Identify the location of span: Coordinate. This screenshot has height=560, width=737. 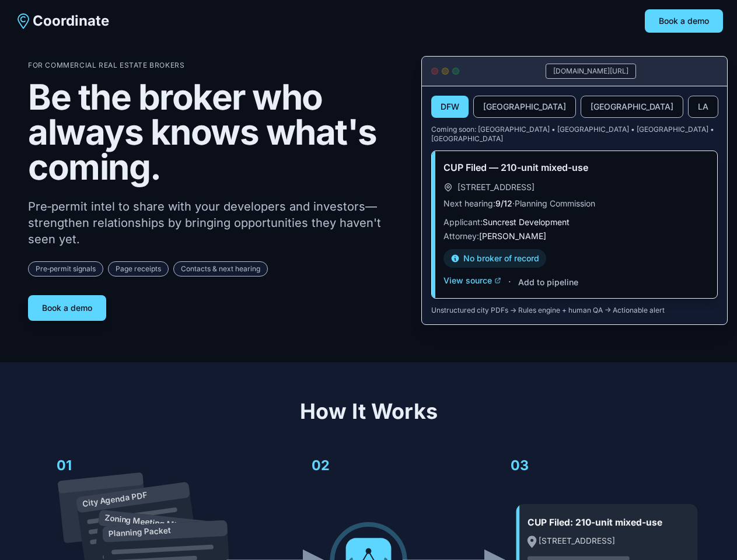
(71, 21).